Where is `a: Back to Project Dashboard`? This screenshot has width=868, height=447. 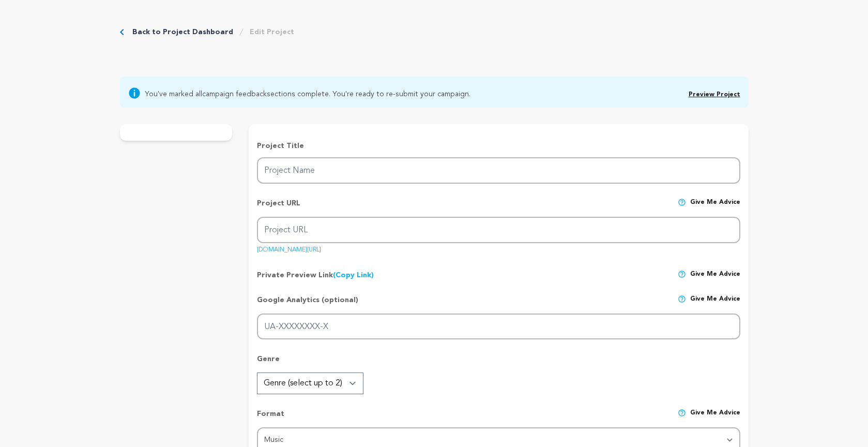
a: Back to Project Dashboard is located at coordinates (183, 32).